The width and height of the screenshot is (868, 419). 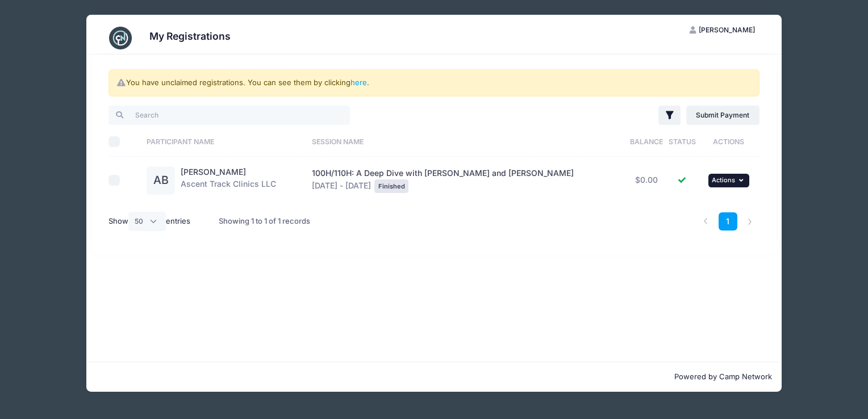 What do you see at coordinates (434, 83) in the screenshot?
I see `div: You have unclaimed registrations. You can see them by clicking .` at bounding box center [434, 83].